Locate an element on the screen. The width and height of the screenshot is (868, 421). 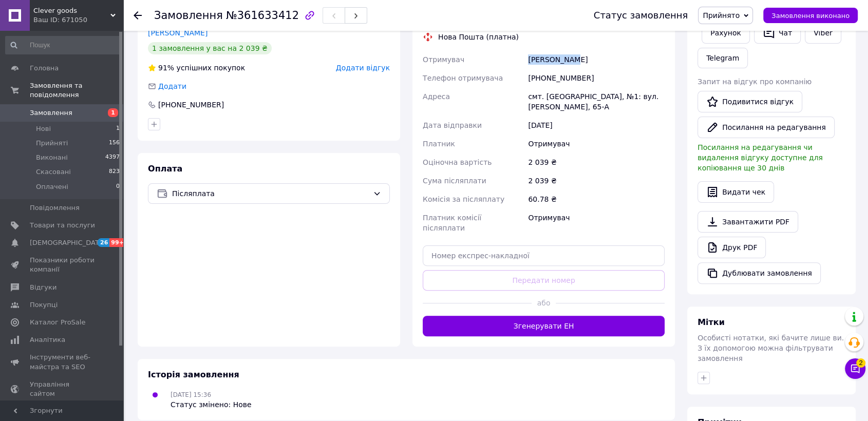
button: Чат з покупцем2 is located at coordinates (855, 369).